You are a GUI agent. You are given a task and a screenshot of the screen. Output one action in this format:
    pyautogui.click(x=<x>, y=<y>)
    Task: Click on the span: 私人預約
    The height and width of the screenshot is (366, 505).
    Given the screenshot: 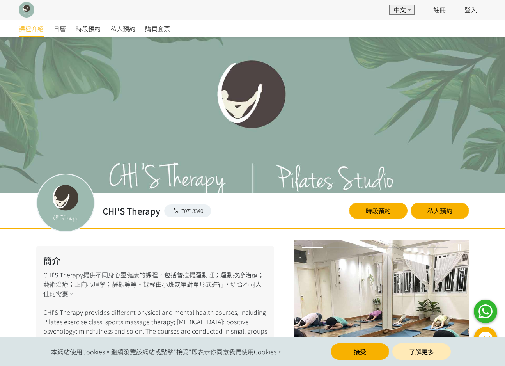 What is the action you would take?
    pyautogui.click(x=123, y=28)
    